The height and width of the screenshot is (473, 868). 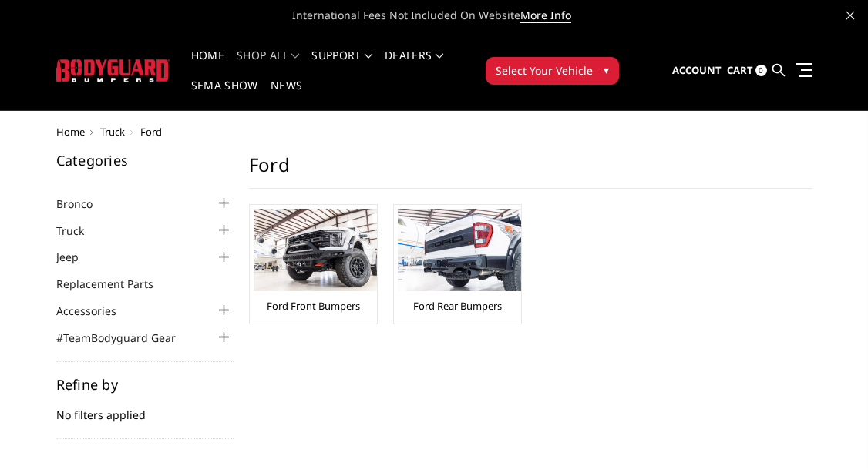 I want to click on a: Ford Rear Bumpers, so click(x=457, y=305).